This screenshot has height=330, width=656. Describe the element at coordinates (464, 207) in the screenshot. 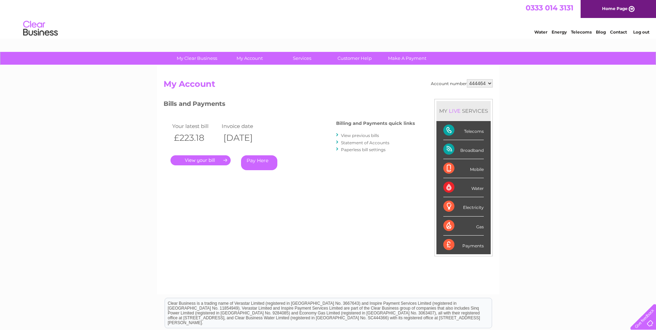

I see `div: Electricity` at that location.